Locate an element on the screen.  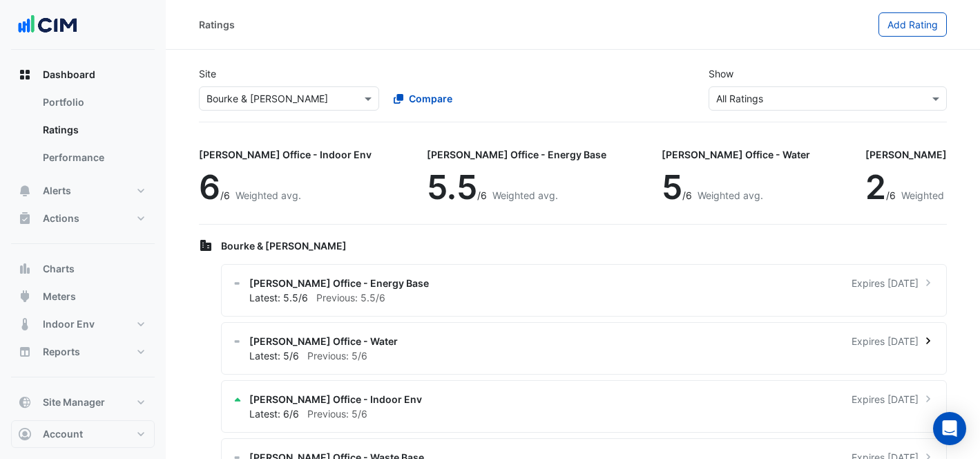
app-icon: Dashboard is located at coordinates (25, 75).